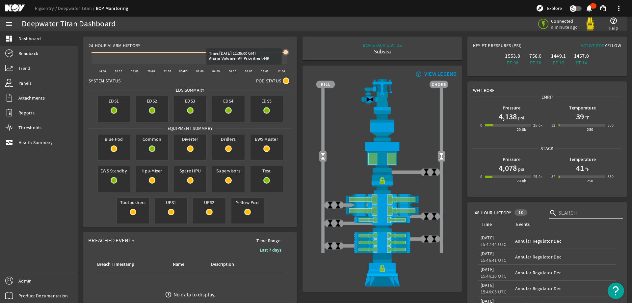 Image resolution: width=632 pixels, height=303 pixels. What do you see at coordinates (616, 290) in the screenshot?
I see `button: Open Resource Center` at bounding box center [616, 290].